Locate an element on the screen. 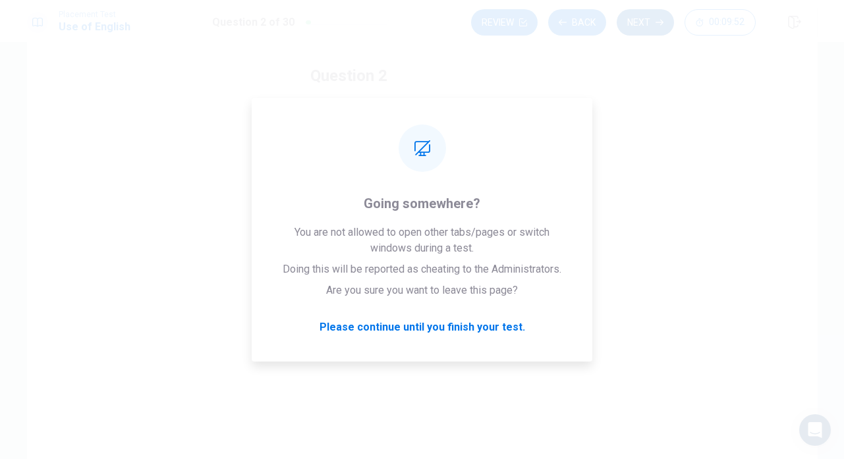 The image size is (844, 459). button: Back is located at coordinates (577, 22).